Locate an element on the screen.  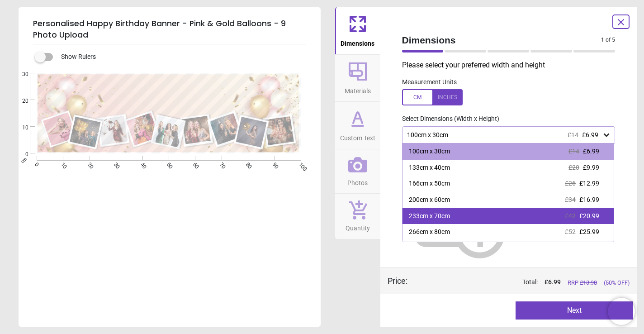
span: 20 is located at coordinates (20, 100).